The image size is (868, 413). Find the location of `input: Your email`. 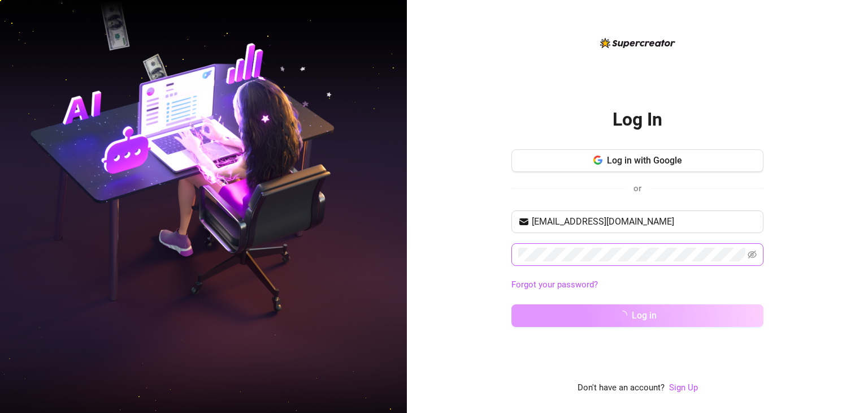

input: Your email is located at coordinates (644, 222).